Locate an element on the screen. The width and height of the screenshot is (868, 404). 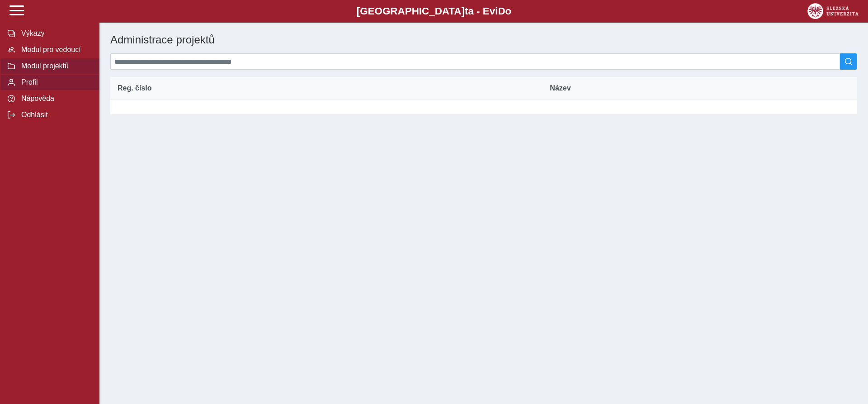
span: Odhlásit is located at coordinates (55, 115).